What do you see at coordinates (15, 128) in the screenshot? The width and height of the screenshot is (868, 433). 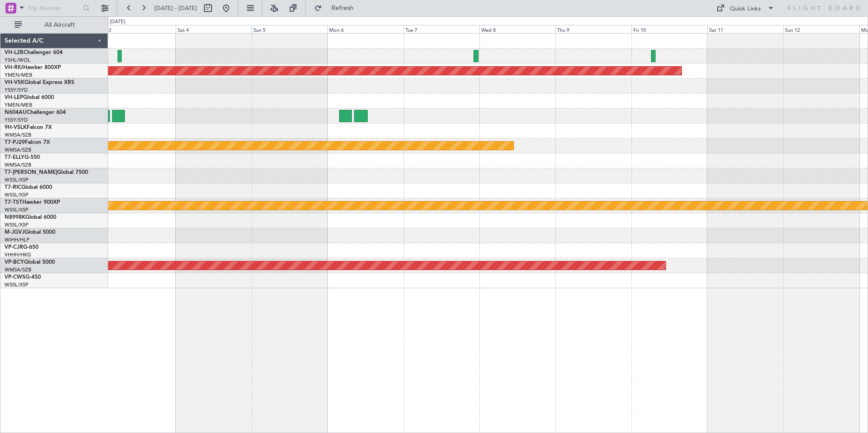 I see `span: 9H-VSLK` at bounding box center [15, 128].